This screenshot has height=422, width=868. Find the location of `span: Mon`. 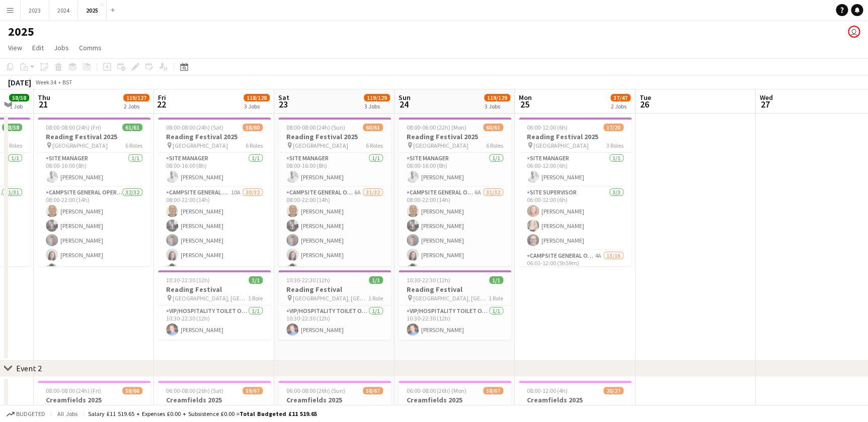

span: Mon is located at coordinates (526, 97).